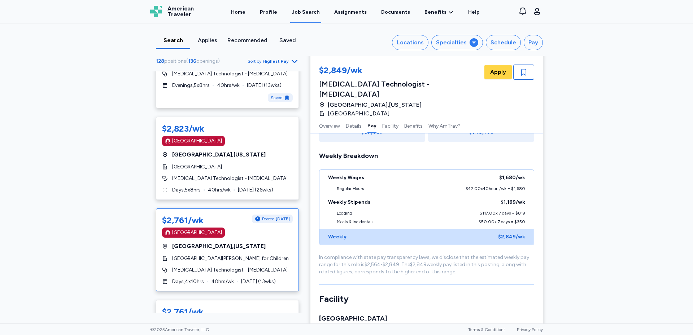 The width and height of the screenshot is (693, 335). I want to click on a: Job Search, so click(306, 12).